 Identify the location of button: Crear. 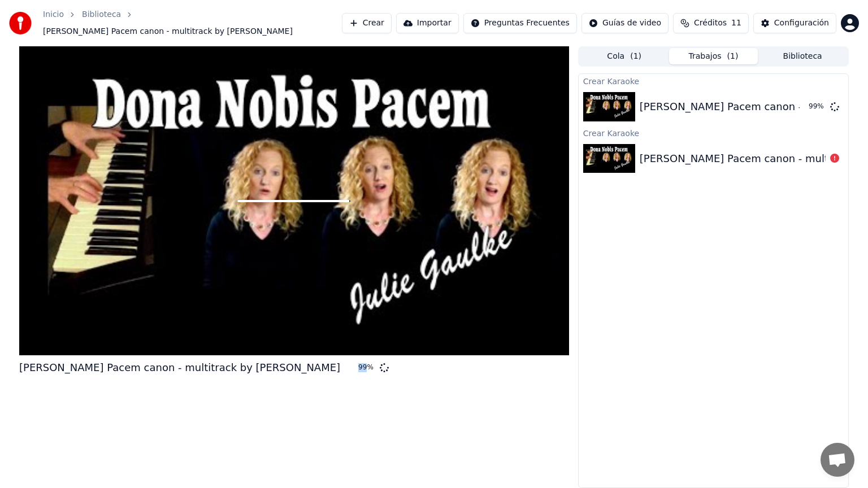
(367, 23).